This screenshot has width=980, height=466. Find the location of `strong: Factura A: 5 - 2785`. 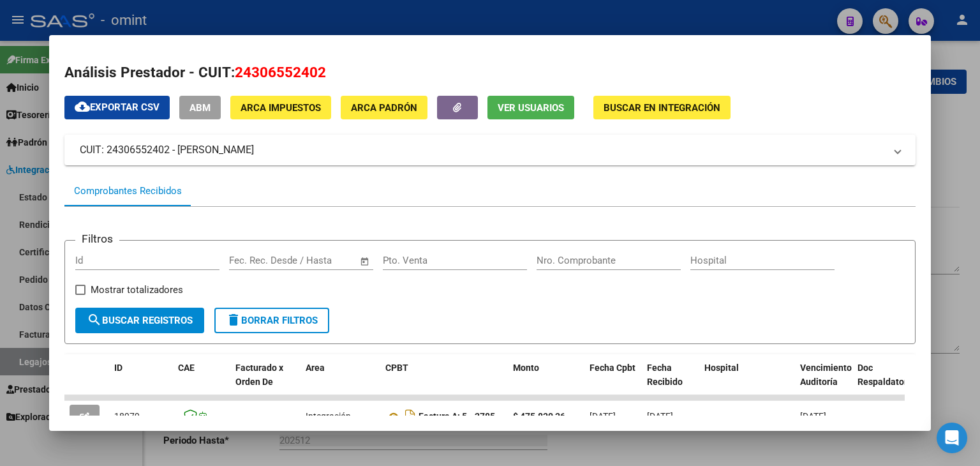

strong: Factura A: 5 - 2785 is located at coordinates (457, 417).